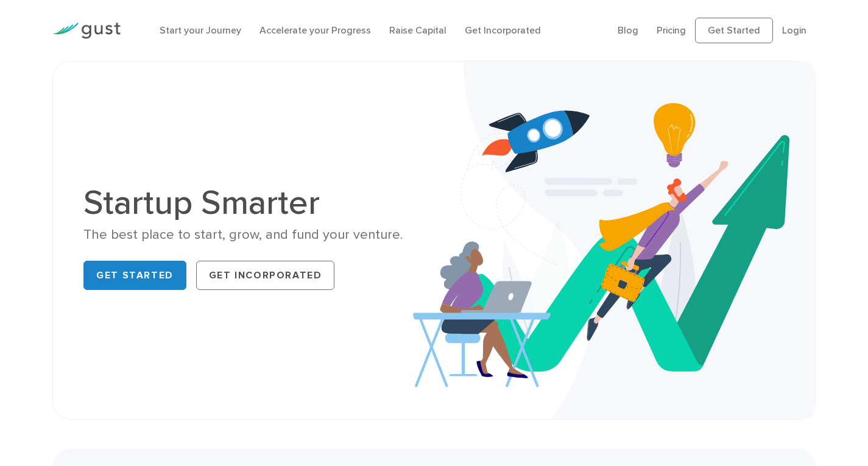  Describe the element at coordinates (254, 203) in the screenshot. I see `h1: Startup Smarter` at that location.